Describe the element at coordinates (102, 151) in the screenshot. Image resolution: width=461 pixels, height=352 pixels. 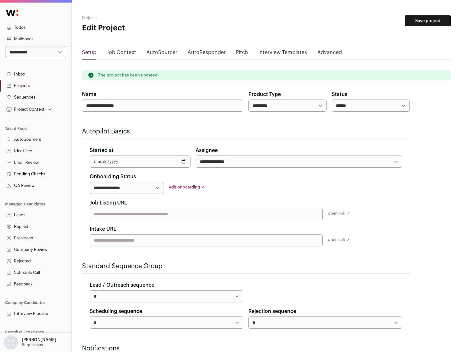
I see `label: Started at` at that location.